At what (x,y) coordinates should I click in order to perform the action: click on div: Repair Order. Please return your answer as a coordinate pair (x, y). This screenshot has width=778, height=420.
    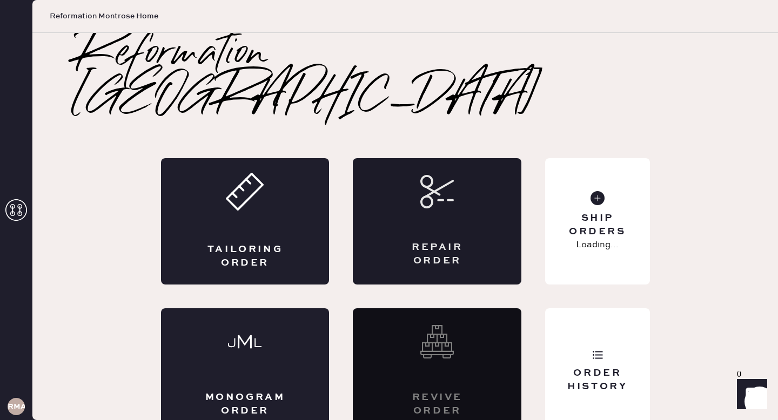
    Looking at the image, I should click on (437, 254).